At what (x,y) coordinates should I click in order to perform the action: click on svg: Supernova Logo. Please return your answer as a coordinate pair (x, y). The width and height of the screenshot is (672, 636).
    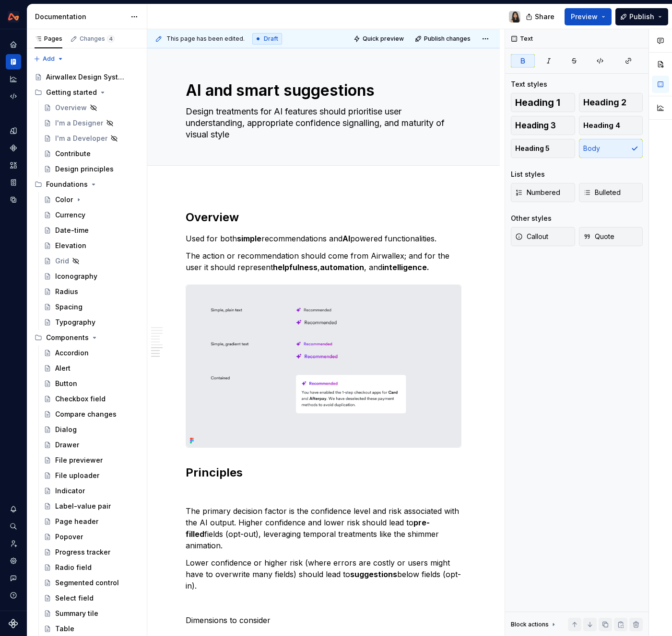
    Looking at the image, I should click on (14, 623).